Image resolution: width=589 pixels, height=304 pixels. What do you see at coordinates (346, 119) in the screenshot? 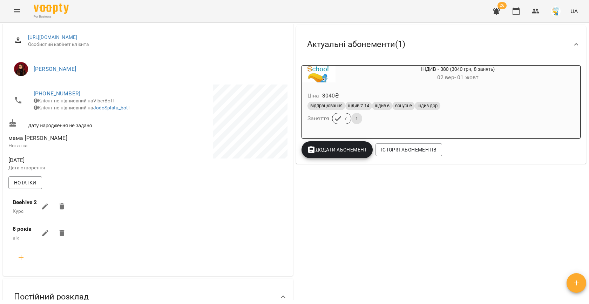
I see `span: 7` at bounding box center [346, 119].